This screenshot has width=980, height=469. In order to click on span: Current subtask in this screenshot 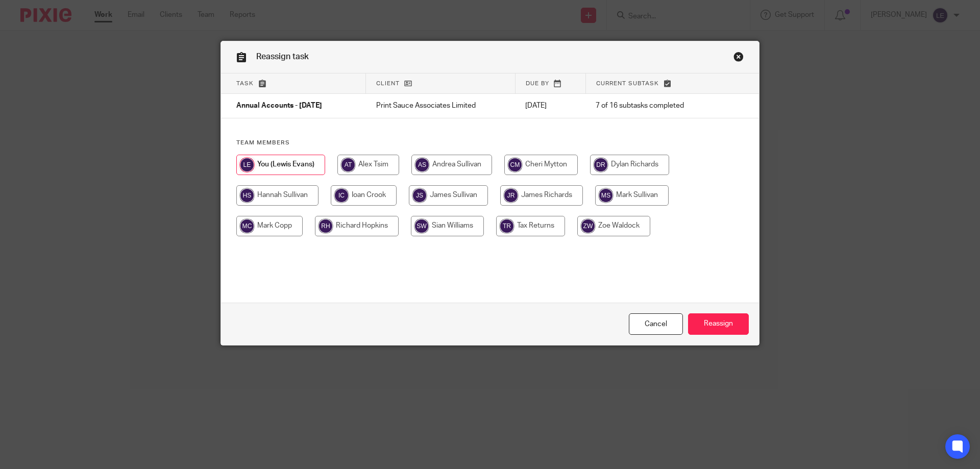, I will do `click(628, 83)`.